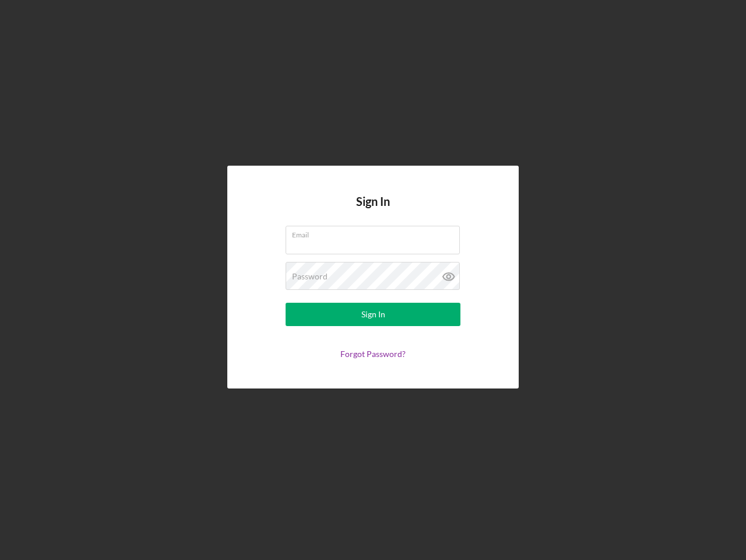 The height and width of the screenshot is (560, 746). What do you see at coordinates (373, 314) in the screenshot?
I see `div: Sign In` at bounding box center [373, 314].